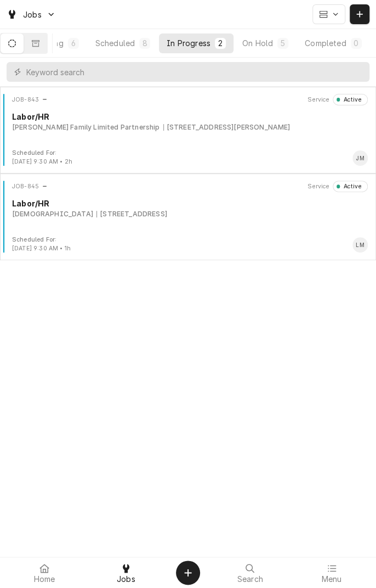 The height and width of the screenshot is (588, 376). Describe the element at coordinates (325, 43) in the screenshot. I see `div: Completed` at that location.